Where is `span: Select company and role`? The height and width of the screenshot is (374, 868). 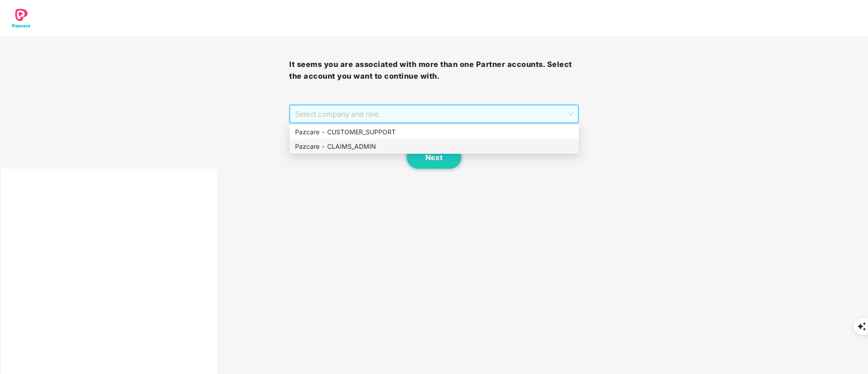
span: Select company and role is located at coordinates (434, 114).